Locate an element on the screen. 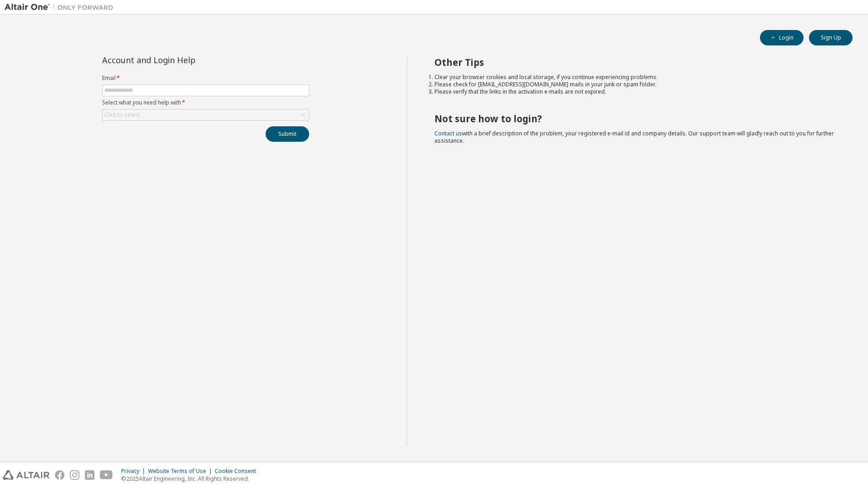 This screenshot has width=868, height=488. button: Login is located at coordinates (782, 38).